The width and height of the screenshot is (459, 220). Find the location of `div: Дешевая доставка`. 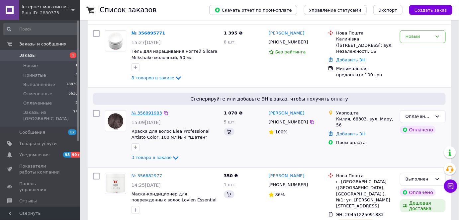

div: Дешевая доставка is located at coordinates (423, 206).